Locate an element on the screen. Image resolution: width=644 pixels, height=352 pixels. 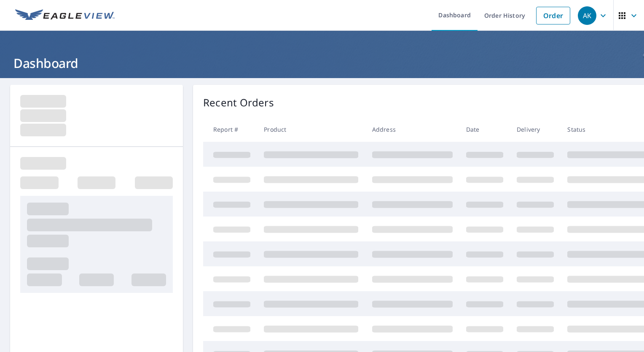
th: Address is located at coordinates (413, 129).